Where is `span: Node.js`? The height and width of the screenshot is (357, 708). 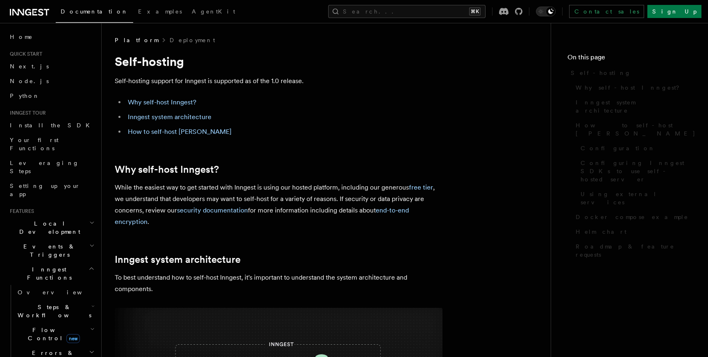 span: Node.js is located at coordinates (29, 81).